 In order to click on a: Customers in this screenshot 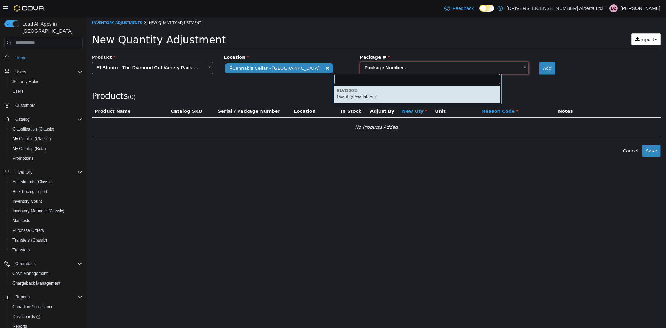, I will do `click(25, 106)`.